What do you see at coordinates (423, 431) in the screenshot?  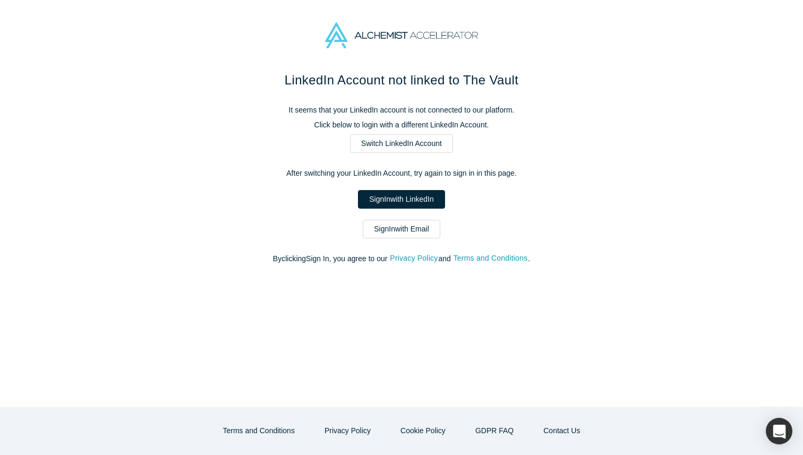 I see `button: Cookie Policy` at bounding box center [423, 431].